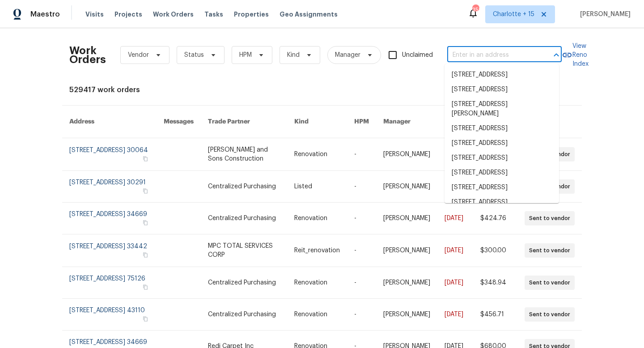 Image resolution: width=644 pixels, height=348 pixels. What do you see at coordinates (129, 14) in the screenshot?
I see `span: Projects` at bounding box center [129, 14].